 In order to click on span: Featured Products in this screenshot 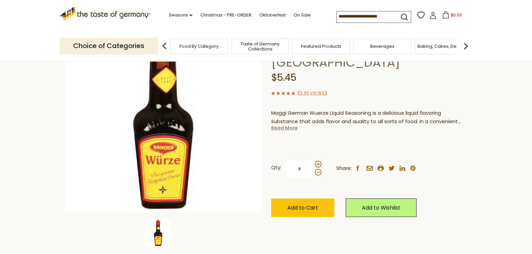, I will do `click(321, 46)`.